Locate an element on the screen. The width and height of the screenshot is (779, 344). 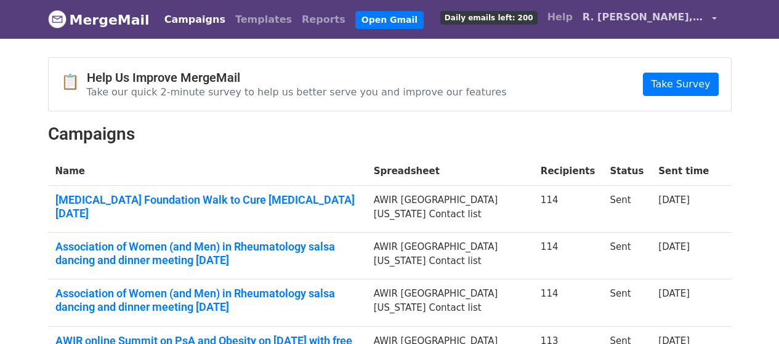
h2: Campaigns is located at coordinates (390, 134).